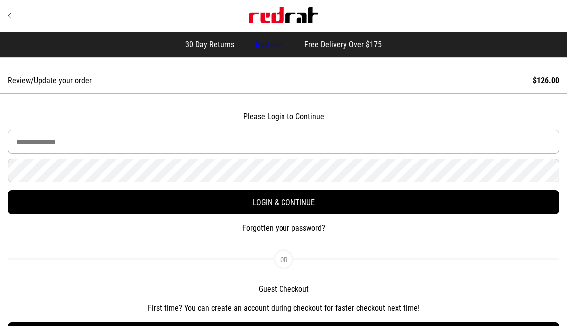 This screenshot has height=326, width=567. Describe the element at coordinates (283, 15) in the screenshot. I see `img: Red Rat` at that location.